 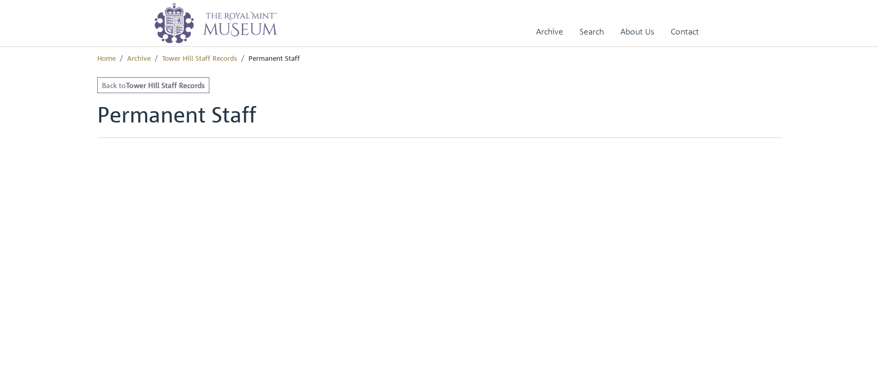 I want to click on img: logo_wide.png, so click(x=215, y=23).